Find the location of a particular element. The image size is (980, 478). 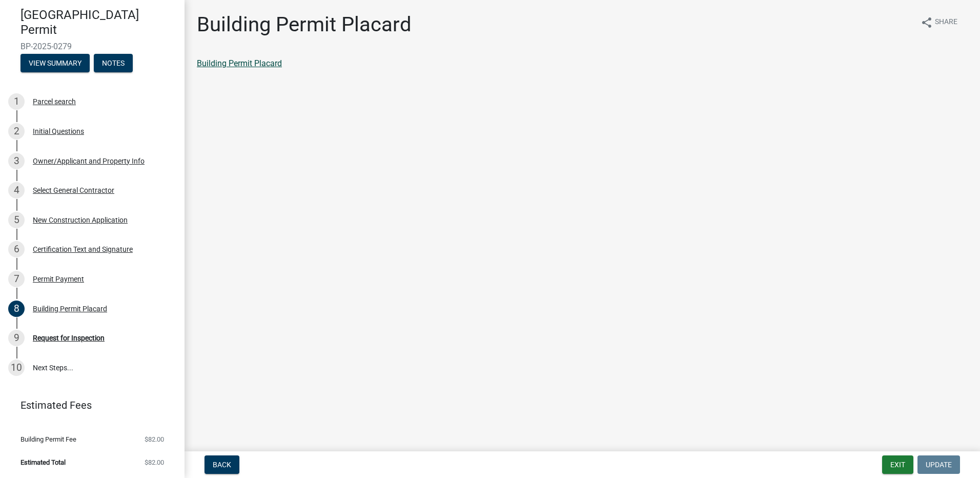

button: Notes is located at coordinates (113, 63).